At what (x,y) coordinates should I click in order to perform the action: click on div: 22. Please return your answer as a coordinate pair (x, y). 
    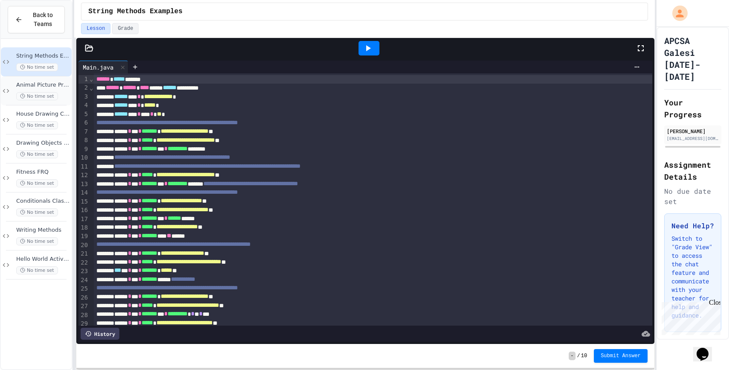
    Looking at the image, I should click on (84, 263).